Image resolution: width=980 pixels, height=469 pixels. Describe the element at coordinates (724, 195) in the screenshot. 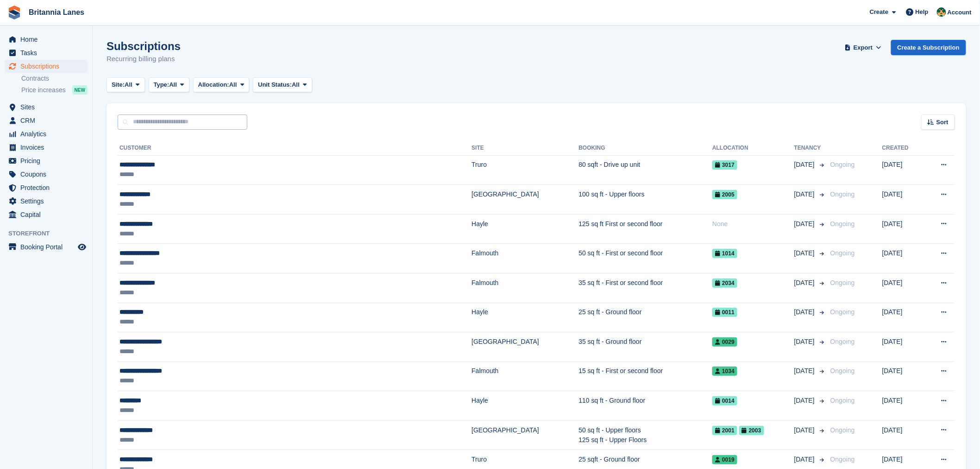

I see `span: 2005` at that location.